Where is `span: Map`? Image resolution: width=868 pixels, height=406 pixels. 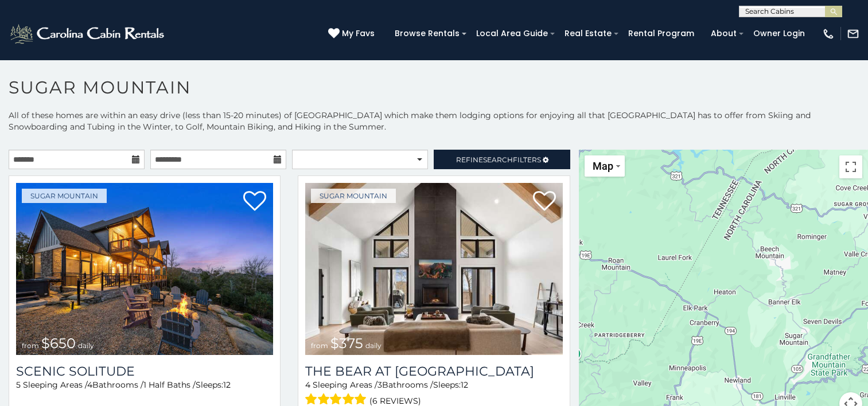
span: Map is located at coordinates (604, 166).